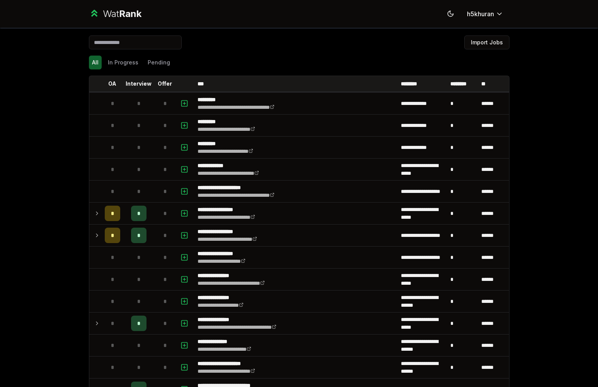  What do you see at coordinates (123, 63) in the screenshot?
I see `button: In Progress` at bounding box center [123, 63].